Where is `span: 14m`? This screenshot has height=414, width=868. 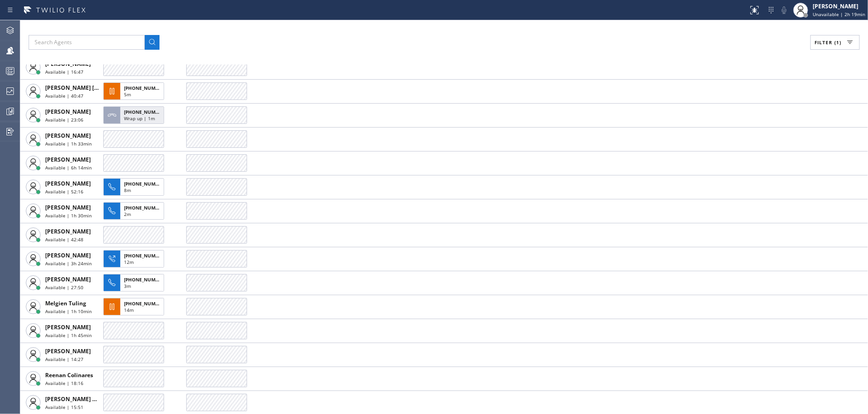 span: 14m is located at coordinates (129, 310).